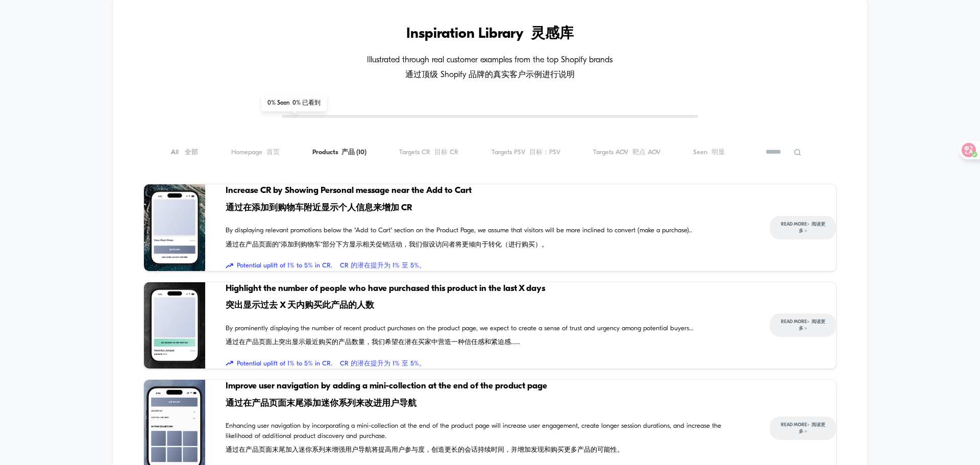 Image resolution: width=980 pixels, height=465 pixels. What do you see at coordinates (348, 152) in the screenshot?
I see `font: 产品` at bounding box center [348, 152].